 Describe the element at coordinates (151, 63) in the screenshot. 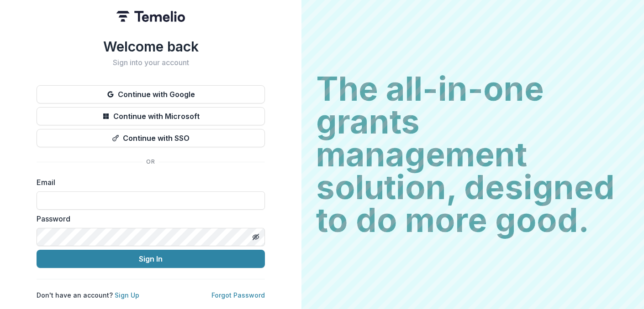

I see `h2: Sign into your account` at that location.